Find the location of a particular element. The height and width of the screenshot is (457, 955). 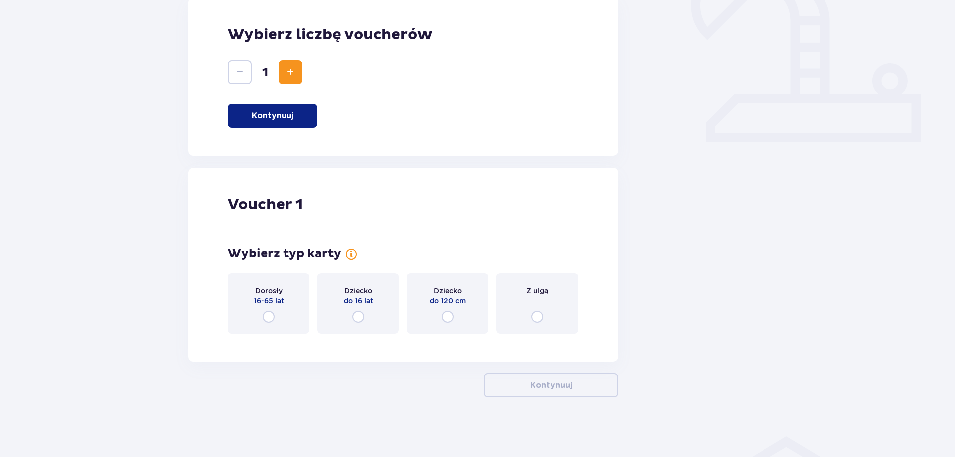

button: Zmniejsz is located at coordinates (240, 72).